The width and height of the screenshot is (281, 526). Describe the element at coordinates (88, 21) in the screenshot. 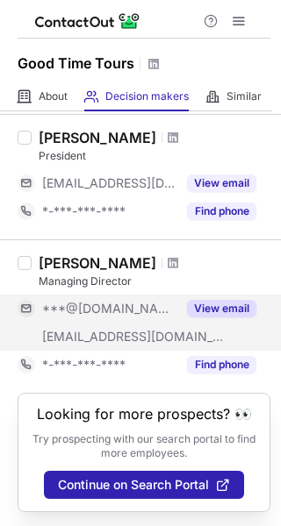

I see `img: ContactOut v5.3.10` at that location.